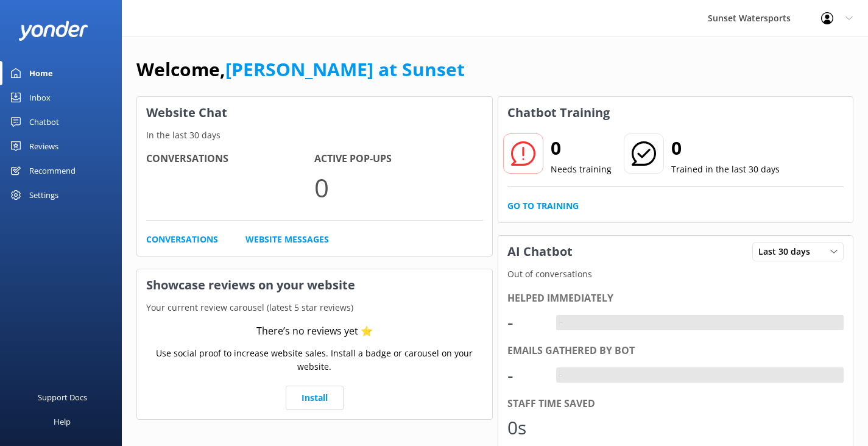 Image resolution: width=868 pixels, height=446 pixels. What do you see at coordinates (40, 98) in the screenshot?
I see `div: Inbox` at bounding box center [40, 98].